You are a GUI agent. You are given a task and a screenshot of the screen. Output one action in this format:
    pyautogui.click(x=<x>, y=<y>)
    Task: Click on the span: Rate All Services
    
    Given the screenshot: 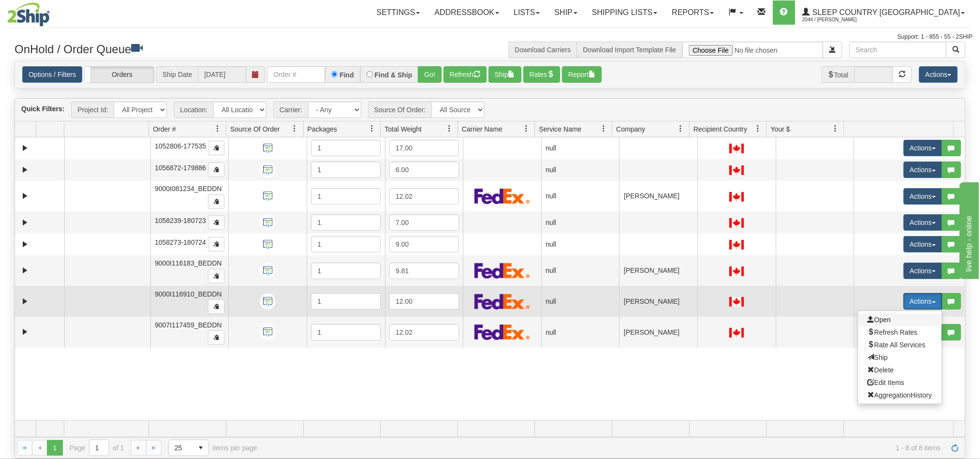 What is the action you would take?
    pyautogui.click(x=897, y=345)
    